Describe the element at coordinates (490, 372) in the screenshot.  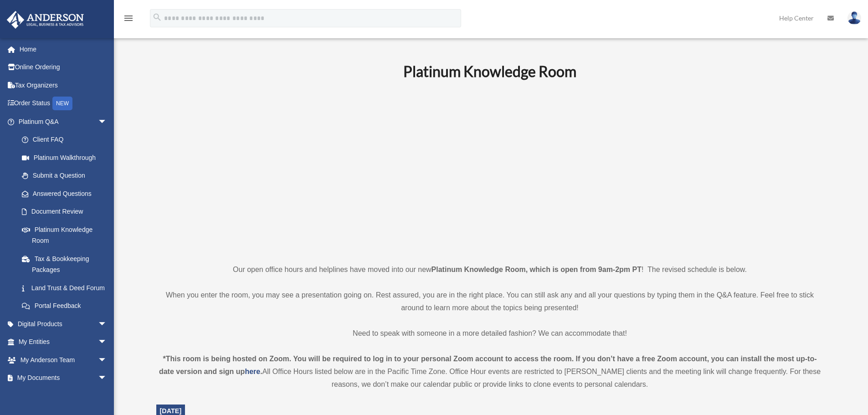
I see `div: All Office Hours listed below are in the Pacific Time Zone. Office Hour events are restricted to ...` at that location.